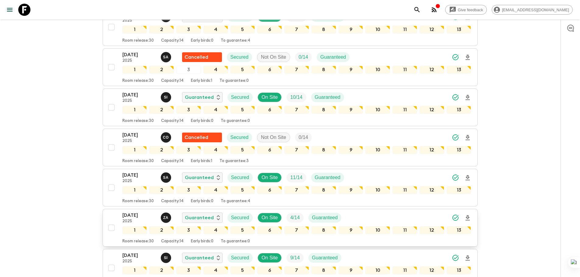 The height and width of the screenshot is (277, 580). What do you see at coordinates (167, 56) in the screenshot?
I see `span: Samir Achahri` at bounding box center [167, 56].